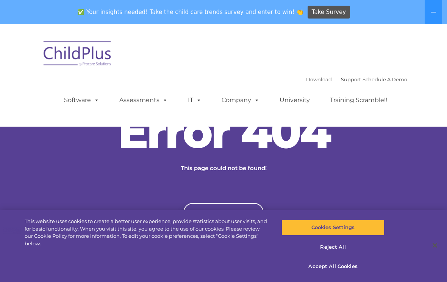 This screenshot has height=282, width=447. Describe the element at coordinates (223, 213) in the screenshot. I see `a: Back to homepage` at that location.